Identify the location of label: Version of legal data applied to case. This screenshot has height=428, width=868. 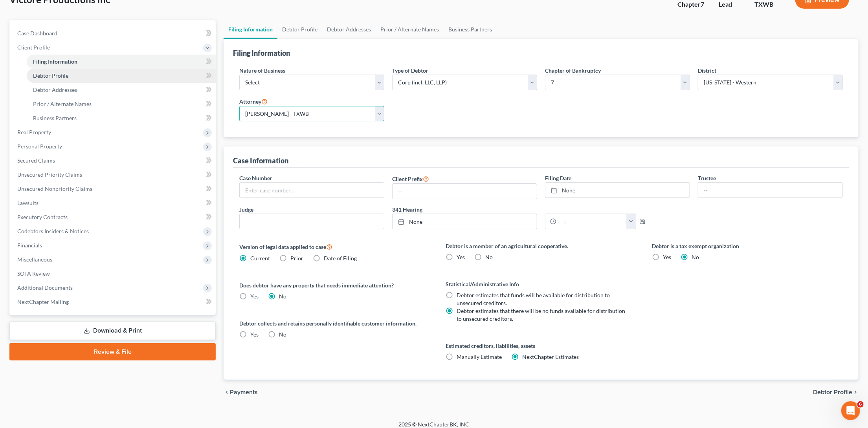
(335, 246).